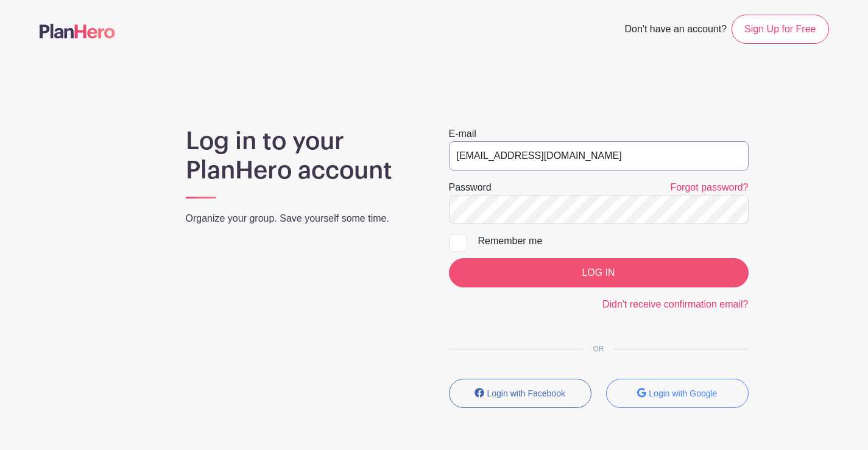 Image resolution: width=868 pixels, height=450 pixels. I want to click on div: Remember me, so click(613, 241).